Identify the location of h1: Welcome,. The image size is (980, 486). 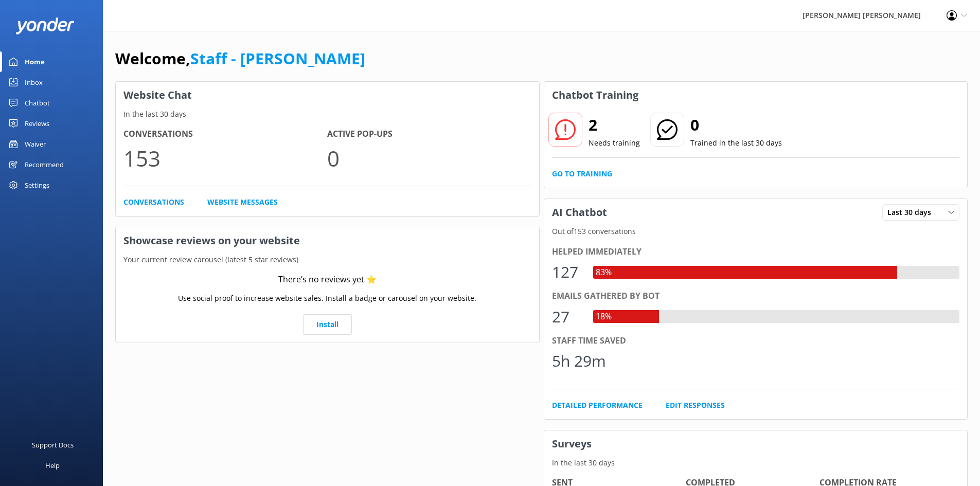
(240, 58).